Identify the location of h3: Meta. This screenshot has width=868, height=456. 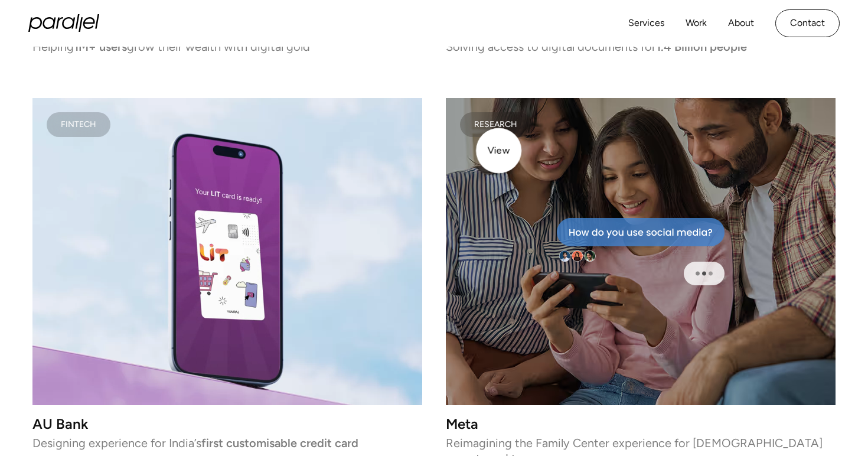
(640, 424).